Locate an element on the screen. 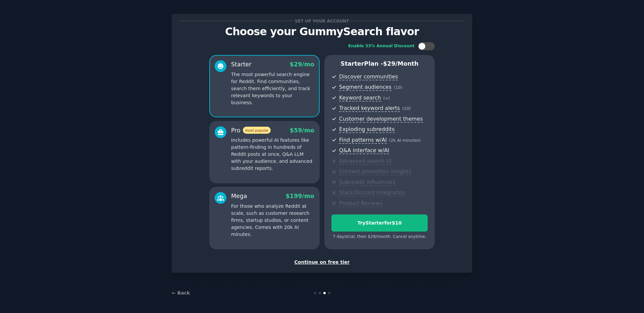  span: Segment audiences is located at coordinates (365, 87).